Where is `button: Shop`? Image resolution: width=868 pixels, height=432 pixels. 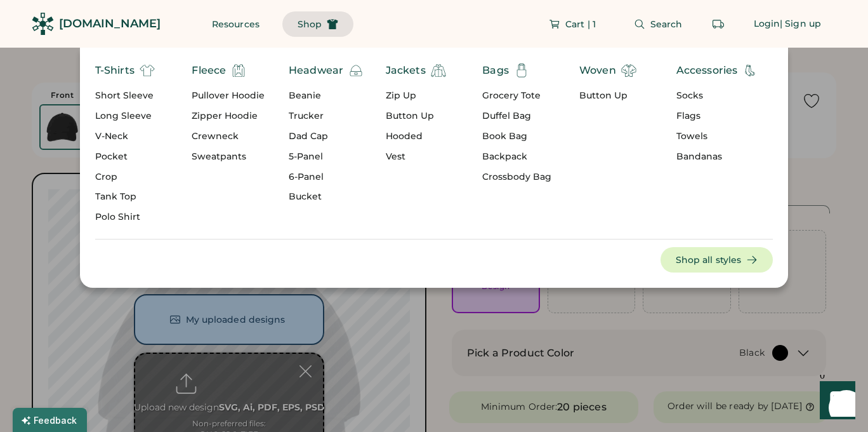 button: Shop is located at coordinates (318, 24).